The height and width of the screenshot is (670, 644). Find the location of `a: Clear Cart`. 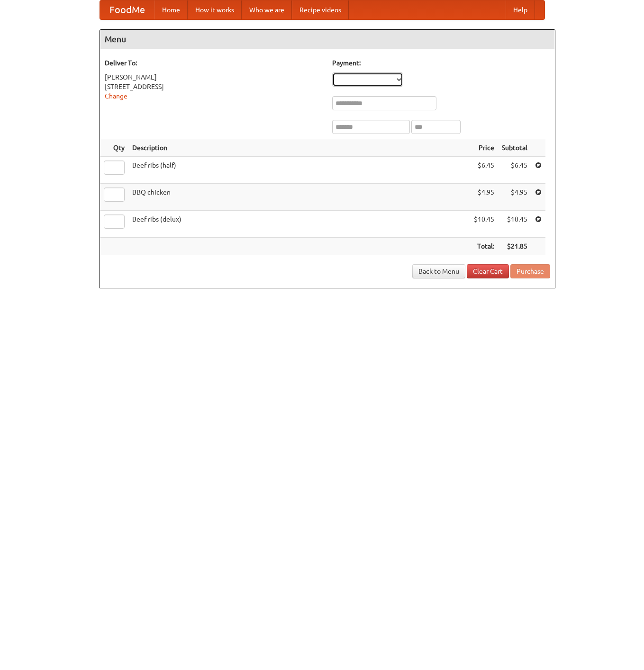

a: Clear Cart is located at coordinates (488, 271).